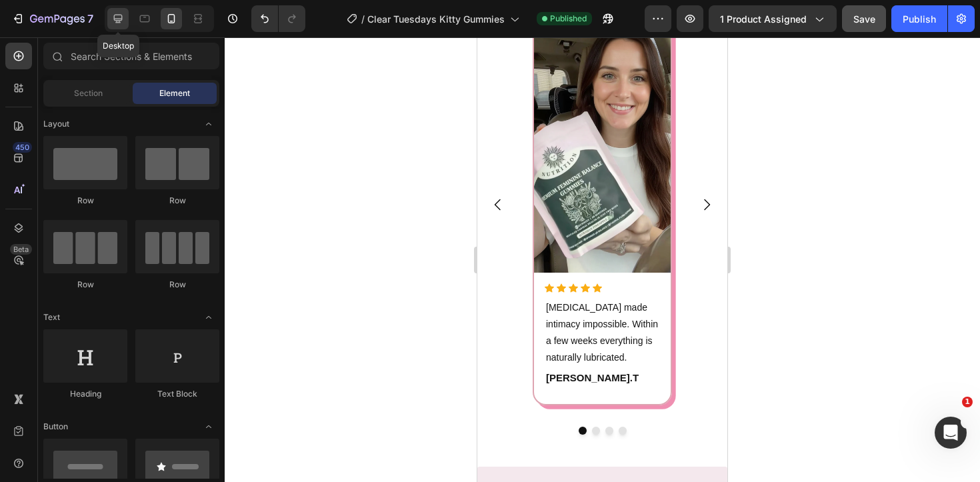 The height and width of the screenshot is (482, 980). Describe the element at coordinates (864, 18) in the screenshot. I see `span: Save` at that location.